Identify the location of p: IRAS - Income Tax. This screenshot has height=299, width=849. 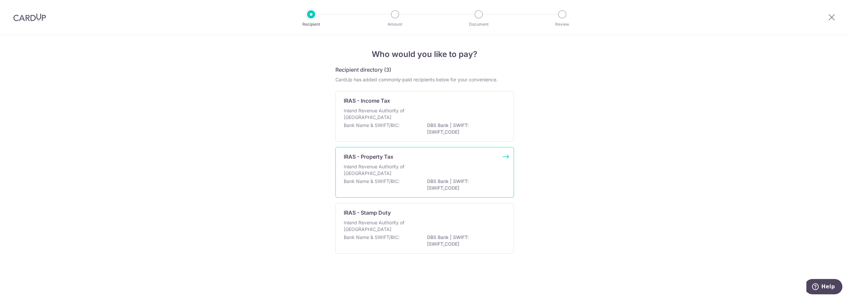
(367, 101).